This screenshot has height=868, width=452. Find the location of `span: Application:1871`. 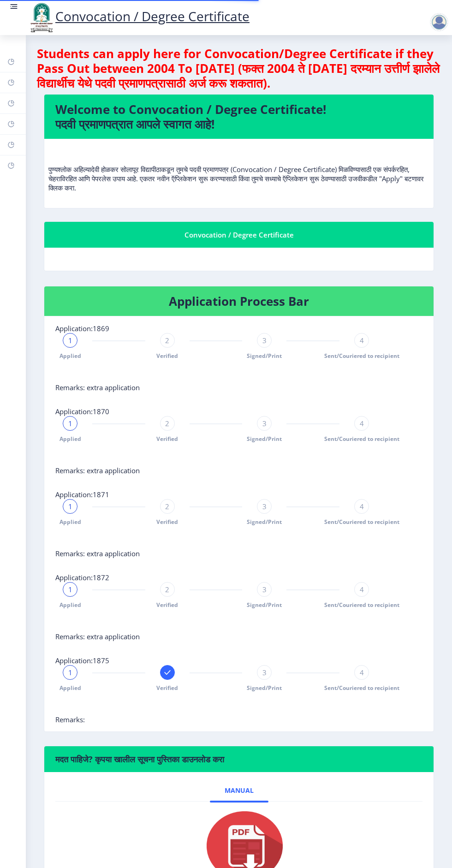

span: Application:1871 is located at coordinates (82, 495).